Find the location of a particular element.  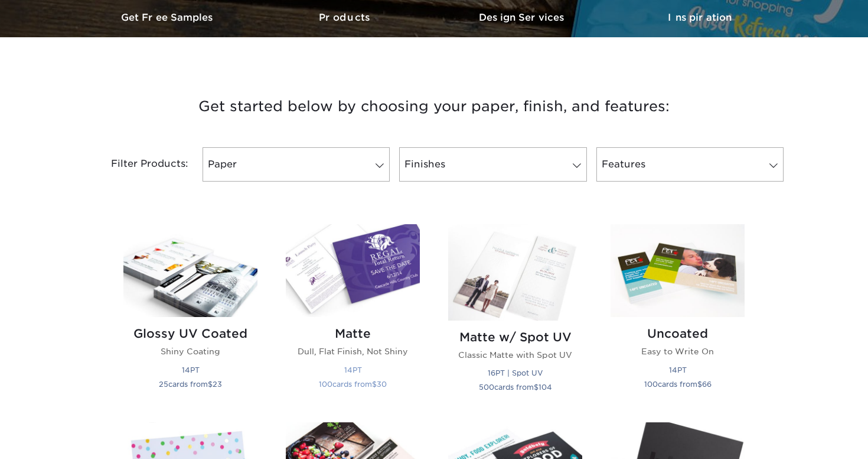

div: Filter Products: is located at coordinates (139, 164).